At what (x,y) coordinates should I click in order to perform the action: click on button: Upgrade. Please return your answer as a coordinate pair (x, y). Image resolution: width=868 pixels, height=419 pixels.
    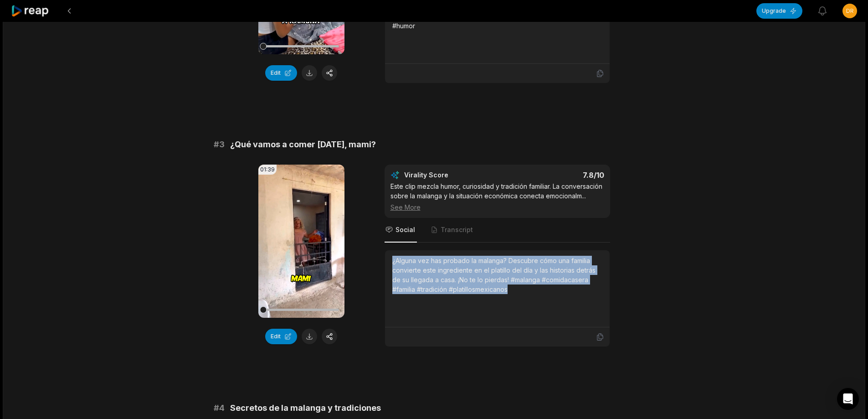
    Looking at the image, I should click on (779, 11).